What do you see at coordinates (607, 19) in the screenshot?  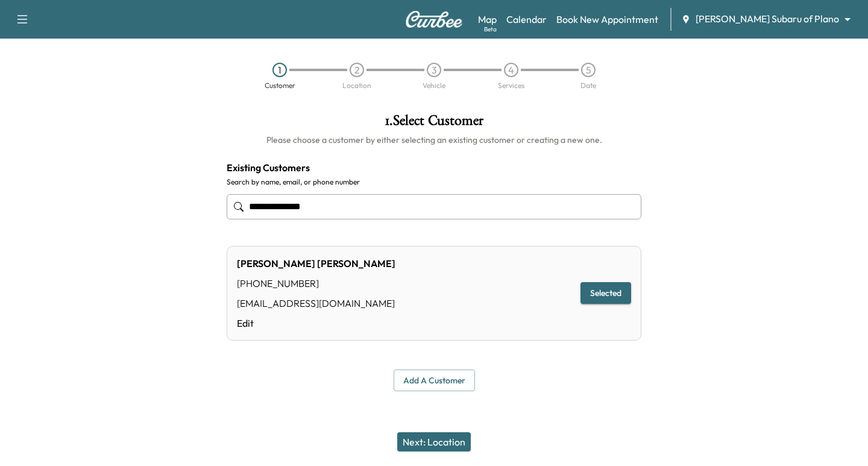 I see `a: Book New Appointment` at bounding box center [607, 19].